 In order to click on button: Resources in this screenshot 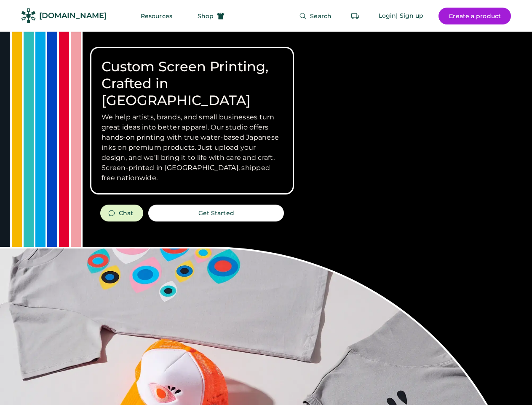, I will do `click(157, 16)`.